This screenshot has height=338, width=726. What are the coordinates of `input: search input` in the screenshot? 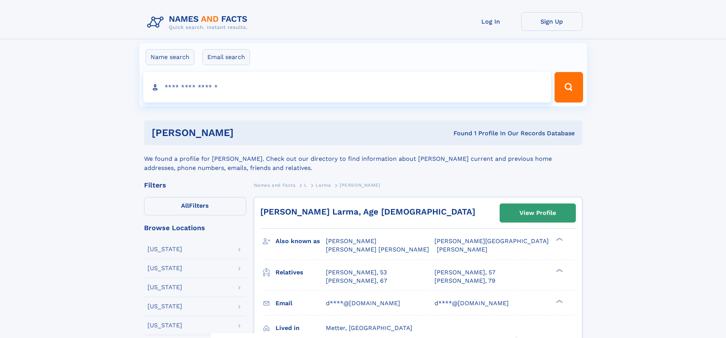 It's located at (347, 87).